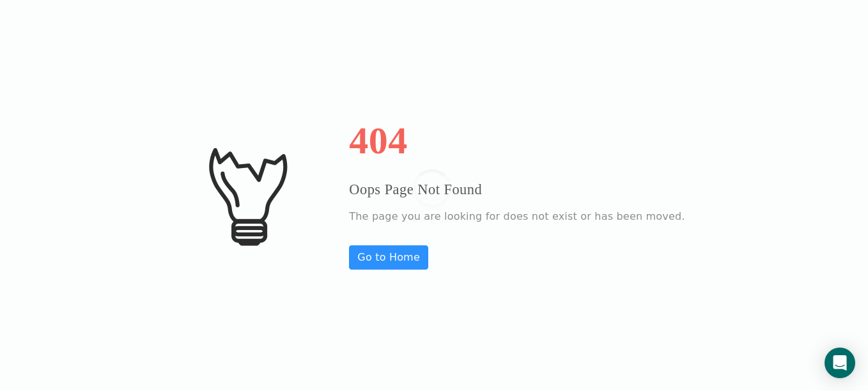 The image size is (868, 391). What do you see at coordinates (516, 140) in the screenshot?
I see `h1: 404` at bounding box center [516, 140].